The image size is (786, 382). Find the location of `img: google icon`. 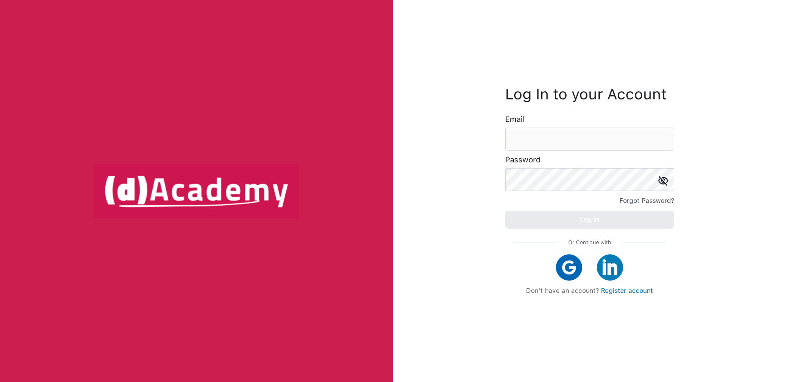

img: google icon is located at coordinates (569, 268).